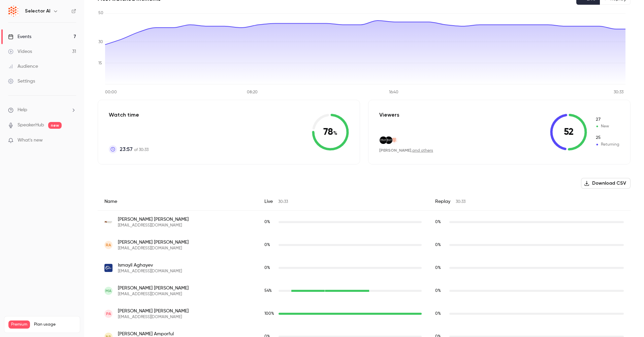 The height and width of the screenshot is (337, 644). What do you see at coordinates (111, 92) in the screenshot?
I see `tspan: 00:00` at bounding box center [111, 92].